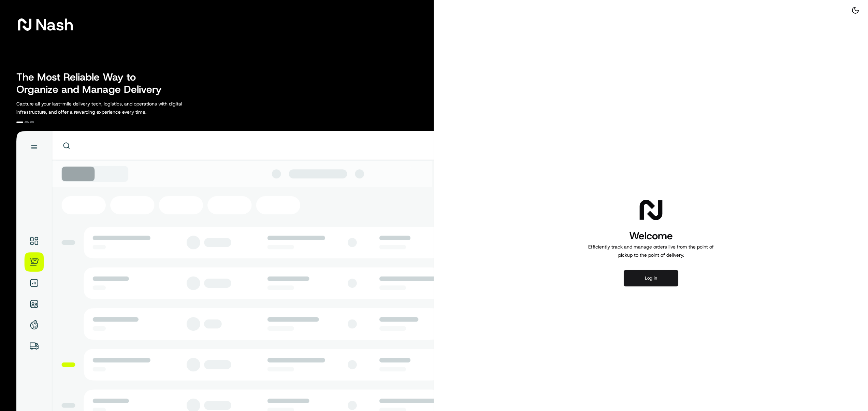 The height and width of the screenshot is (411, 868). Describe the element at coordinates (115, 108) in the screenshot. I see `p: Capture all your last-mile delivery tech, logistics, and operations with digital infrastructure, ...` at that location.